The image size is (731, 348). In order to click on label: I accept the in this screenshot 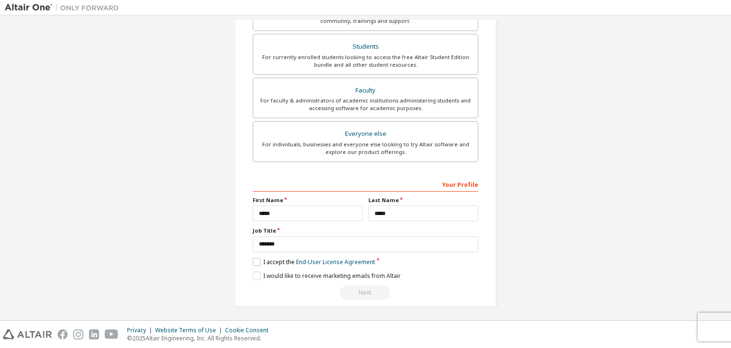, I will do `click(314, 261)`.